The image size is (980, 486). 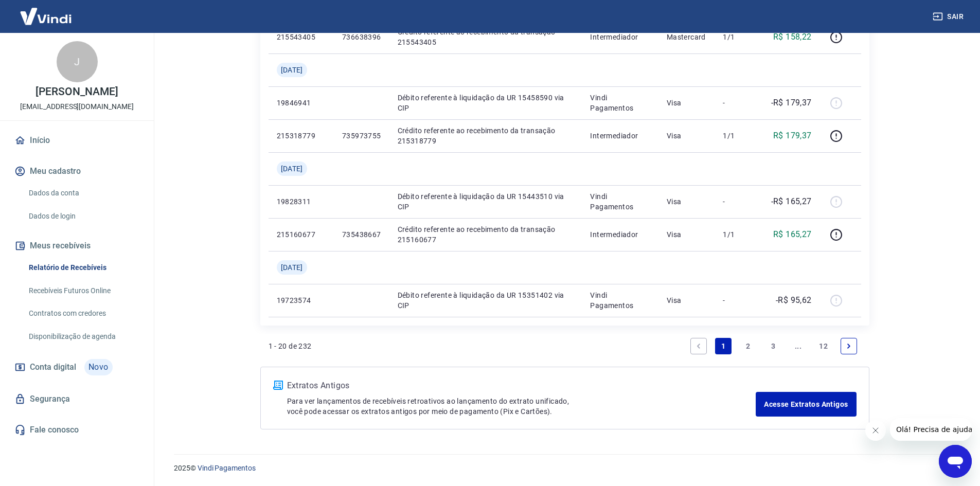 What do you see at coordinates (77, 171) in the screenshot?
I see `button: Meu cadastro` at bounding box center [77, 171].